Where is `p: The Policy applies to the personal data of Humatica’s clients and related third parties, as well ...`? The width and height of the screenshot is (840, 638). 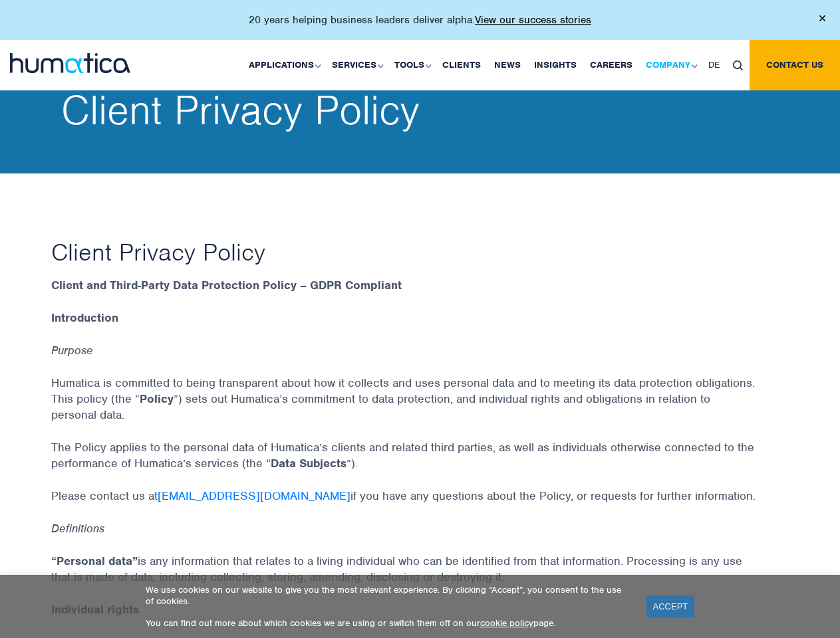
p: The Policy applies to the personal data of Humatica’s clients and related third parties, as well ... is located at coordinates (421, 463).